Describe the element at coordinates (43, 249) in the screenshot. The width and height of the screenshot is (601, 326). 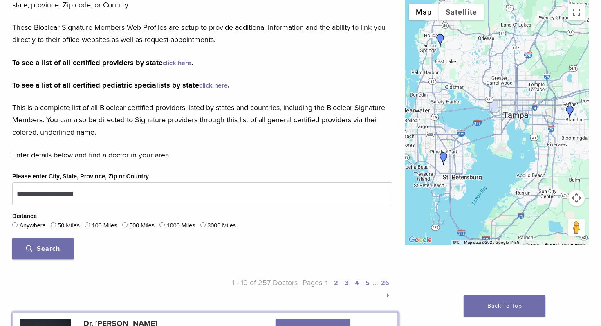
I see `span: Search` at that location.